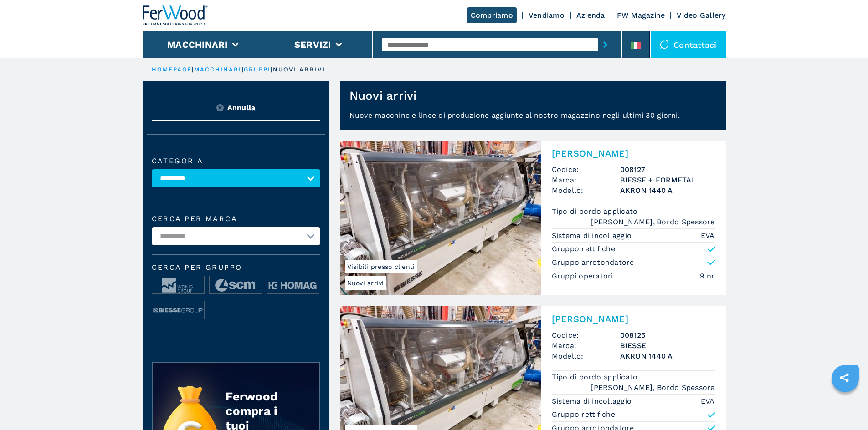  What do you see at coordinates (236, 219) in the screenshot?
I see `label: Cerca per marca` at bounding box center [236, 219].